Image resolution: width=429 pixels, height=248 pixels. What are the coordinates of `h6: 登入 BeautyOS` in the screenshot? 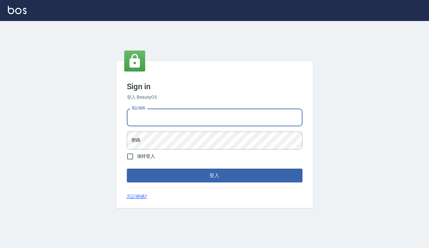 It's located at (215, 97).